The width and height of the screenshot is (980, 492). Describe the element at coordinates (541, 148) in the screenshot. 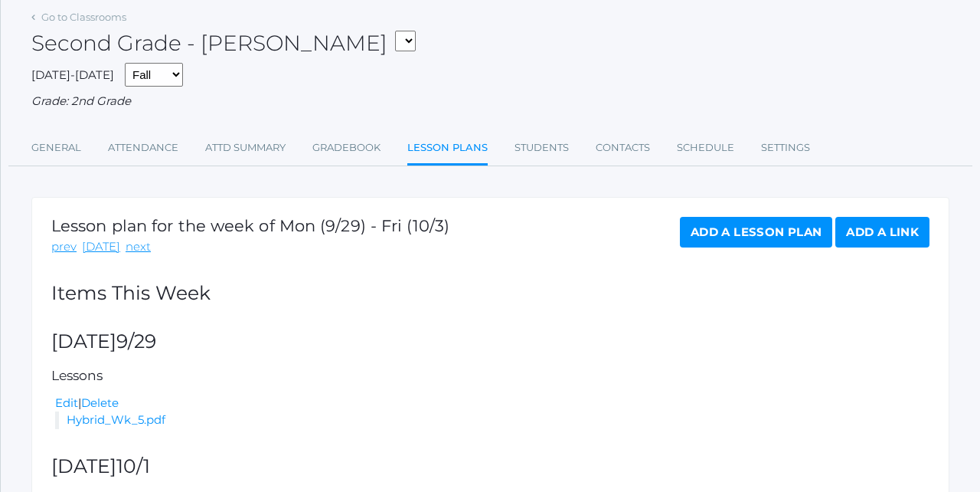

I see `a: Students` at that location.